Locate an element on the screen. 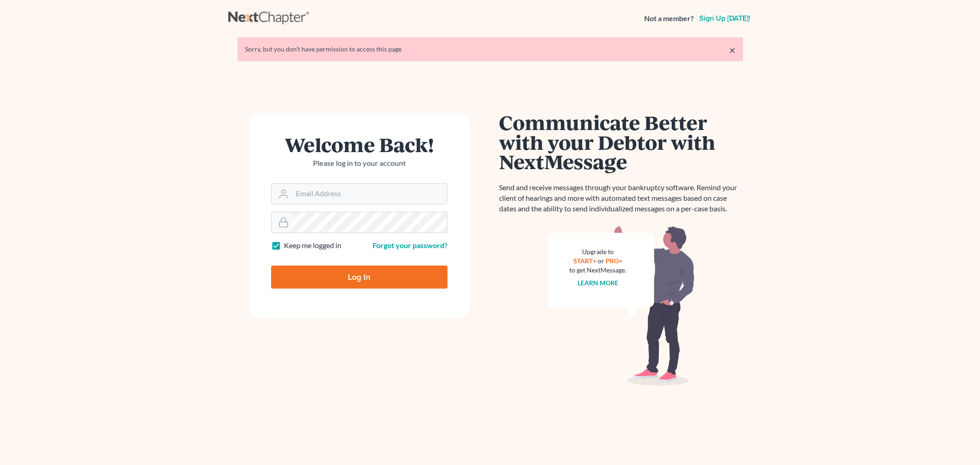 The image size is (980, 465). input: Log In is located at coordinates (359, 278).